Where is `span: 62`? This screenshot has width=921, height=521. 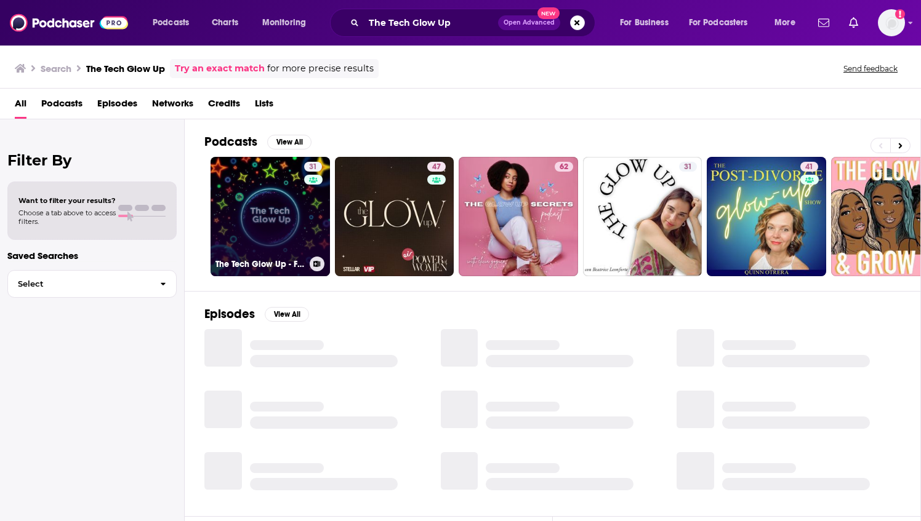
span: 62 is located at coordinates (564, 167).